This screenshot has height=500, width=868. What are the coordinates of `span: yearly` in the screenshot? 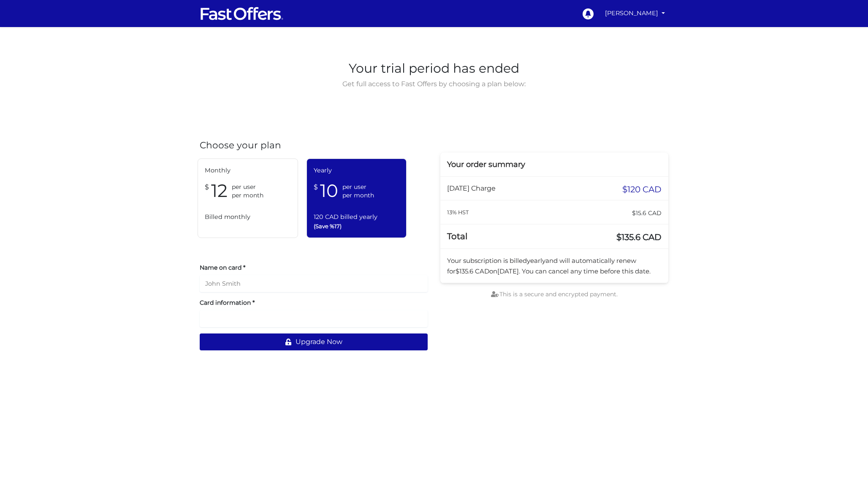 It's located at (536, 260).